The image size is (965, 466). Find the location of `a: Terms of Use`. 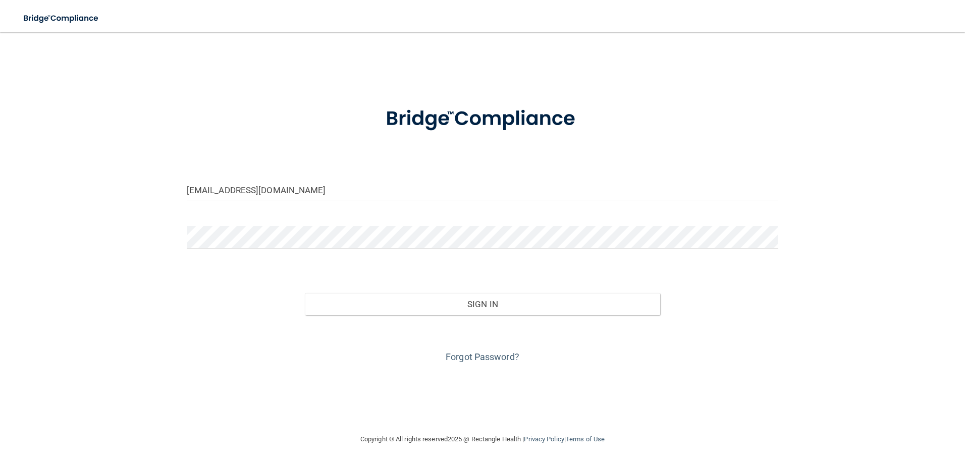

a: Terms of Use is located at coordinates (585, 439).